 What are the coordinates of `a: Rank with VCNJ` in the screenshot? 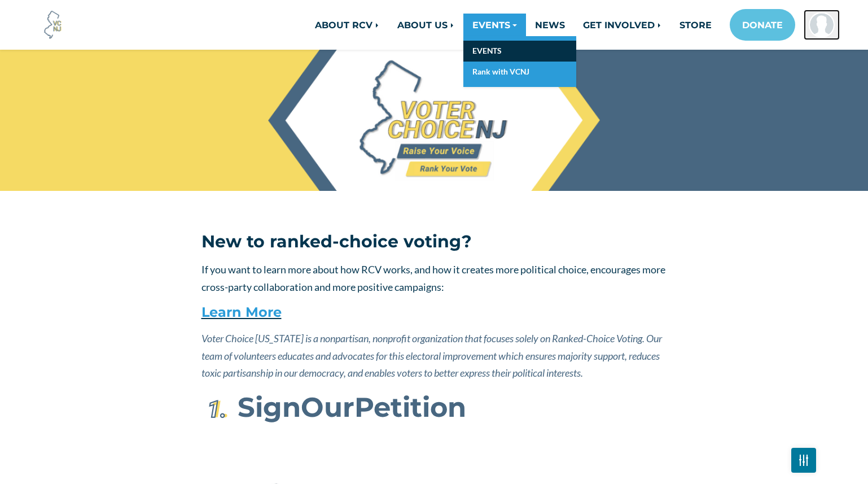 It's located at (519, 72).